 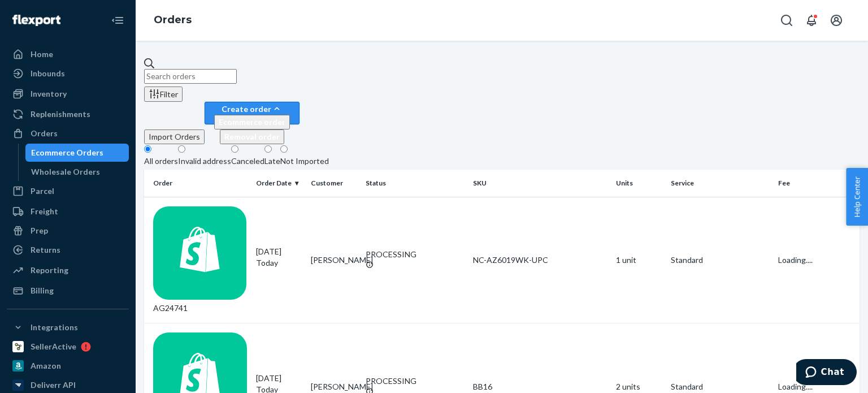 I want to click on span: Removal order, so click(x=252, y=136).